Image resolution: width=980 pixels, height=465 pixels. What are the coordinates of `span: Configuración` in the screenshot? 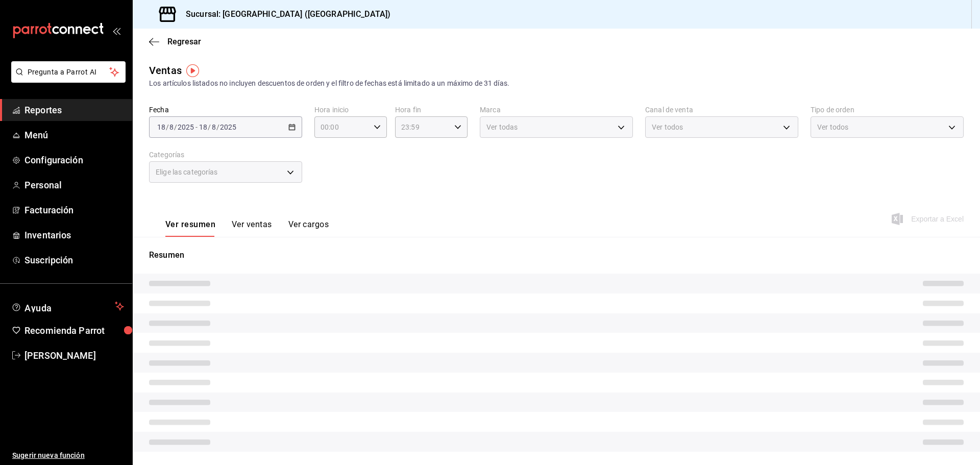 It's located at (74, 160).